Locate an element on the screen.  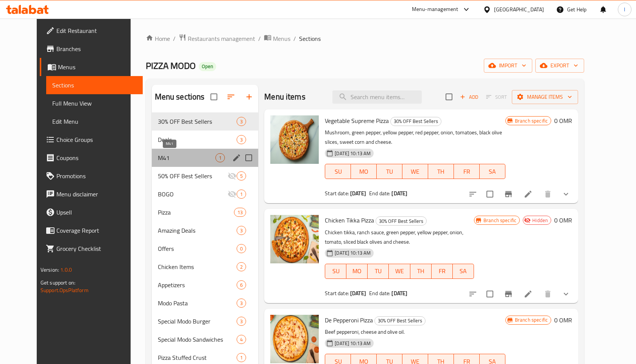
button: Add section is located at coordinates (249, 97).